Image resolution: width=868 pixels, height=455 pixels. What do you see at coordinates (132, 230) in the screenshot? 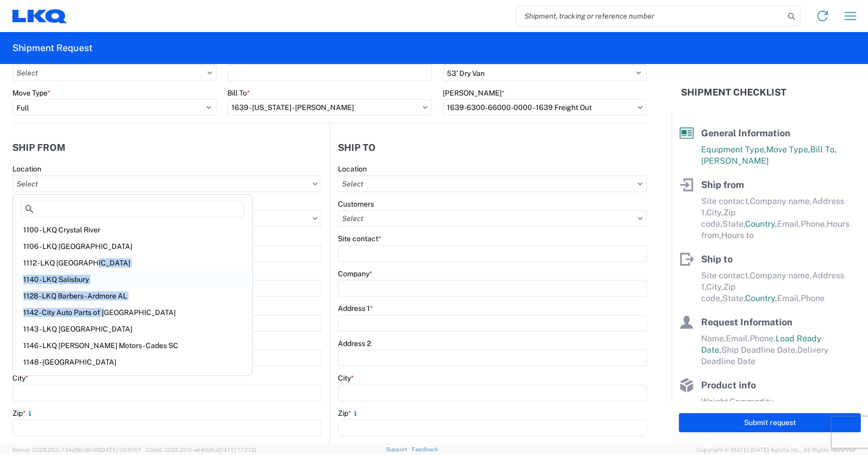
I see `div: 1100 - LKQ Crystal River` at bounding box center [132, 230].